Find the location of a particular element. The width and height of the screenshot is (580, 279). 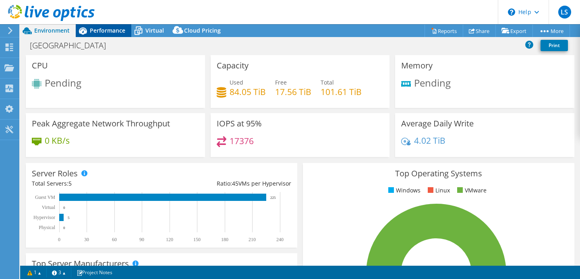

h4: 17.56 TiB is located at coordinates (293, 92).